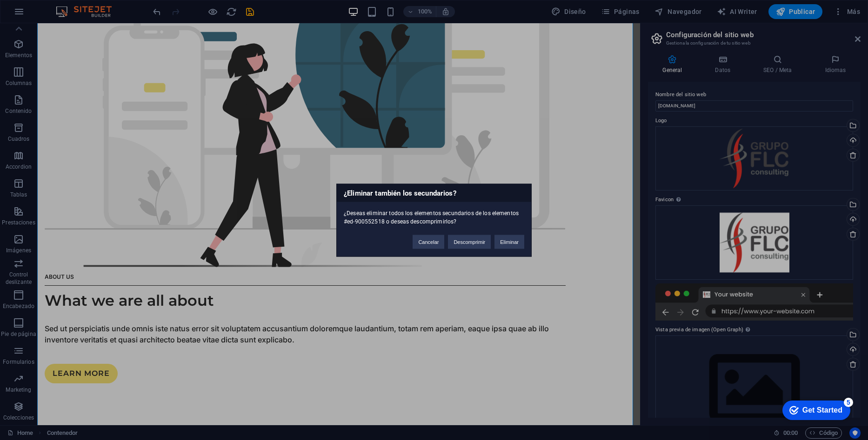 The width and height of the screenshot is (868, 440). I want to click on h3: ¿Eliminar también los secundarios?, so click(434, 193).